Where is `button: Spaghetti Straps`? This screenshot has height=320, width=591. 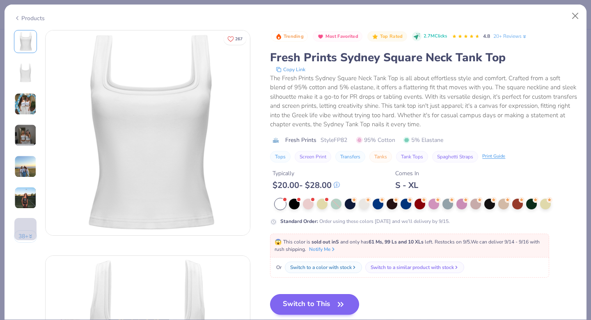
button: Spaghetti Straps is located at coordinates (456, 156).